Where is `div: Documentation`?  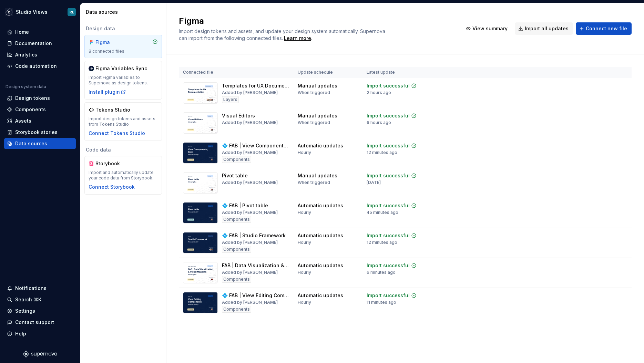 div: Documentation is located at coordinates (33, 43).